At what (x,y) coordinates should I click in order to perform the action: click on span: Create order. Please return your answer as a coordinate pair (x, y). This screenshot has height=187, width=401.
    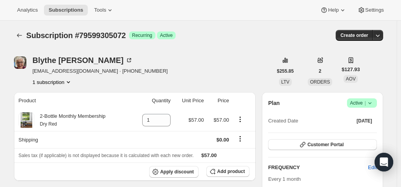
    Looking at the image, I should click on (354, 35).